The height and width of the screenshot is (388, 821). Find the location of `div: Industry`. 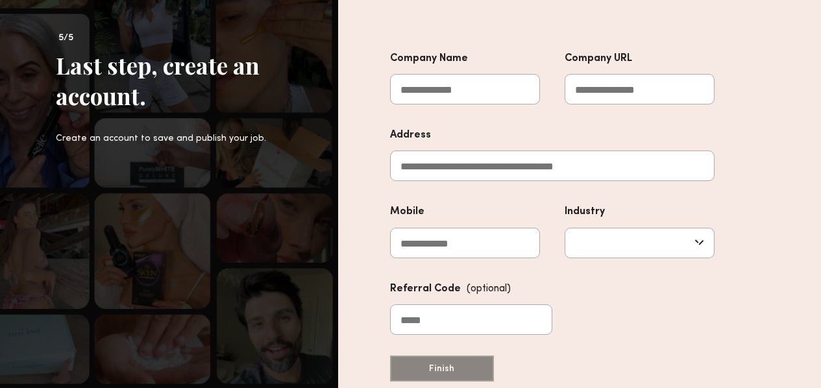

div: Industry is located at coordinates (640, 212).